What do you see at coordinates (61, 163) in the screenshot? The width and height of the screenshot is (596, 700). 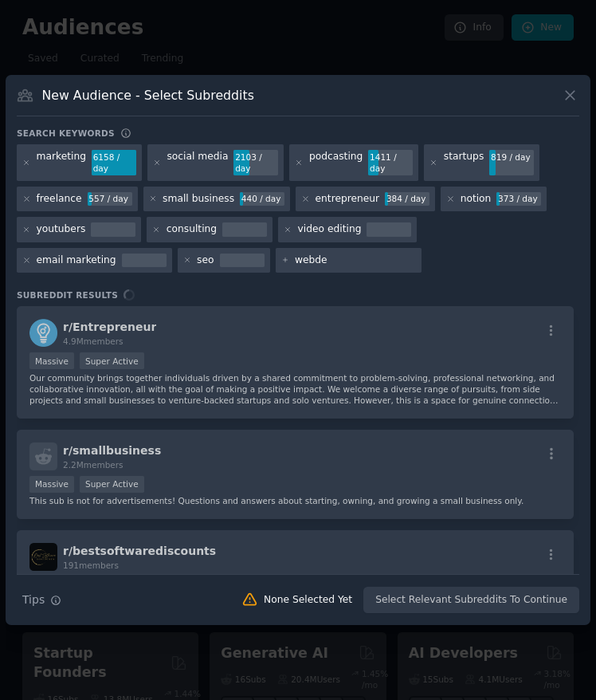 I see `div: marketing` at bounding box center [61, 163].